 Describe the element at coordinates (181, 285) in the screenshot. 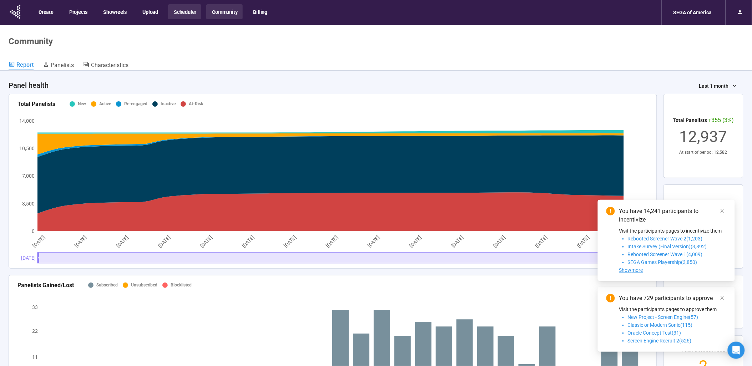

I see `div: Blocklisted` at that location.